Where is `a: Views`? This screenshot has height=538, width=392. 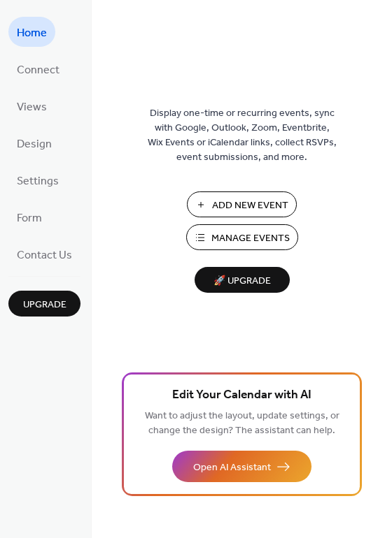 a: Views is located at coordinates (31, 106).